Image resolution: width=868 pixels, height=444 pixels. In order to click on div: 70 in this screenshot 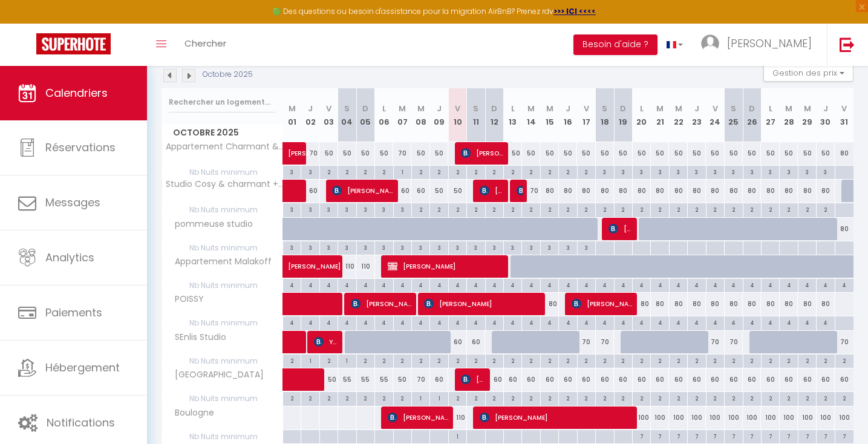, I will do `click(402, 153)`.